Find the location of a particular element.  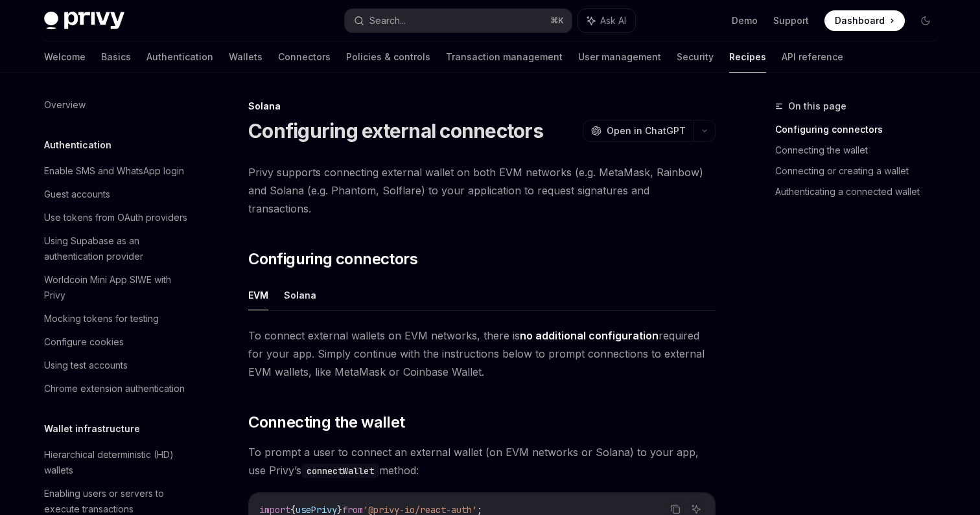

div: Using Supabase as an authentication provider is located at coordinates (118, 249).